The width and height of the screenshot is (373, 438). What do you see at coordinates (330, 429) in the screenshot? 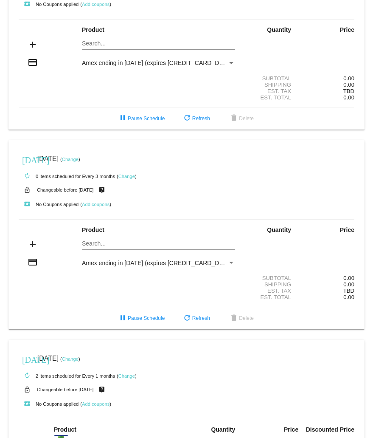
I see `strong: Discounted Price` at bounding box center [330, 429].